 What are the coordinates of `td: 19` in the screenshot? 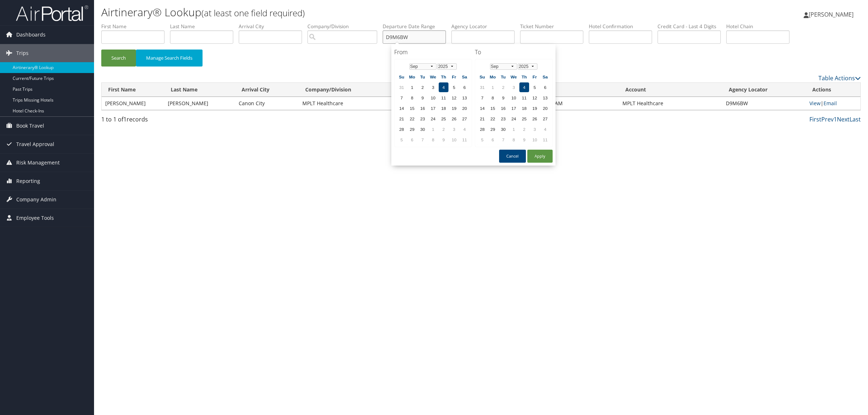 It's located at (454, 108).